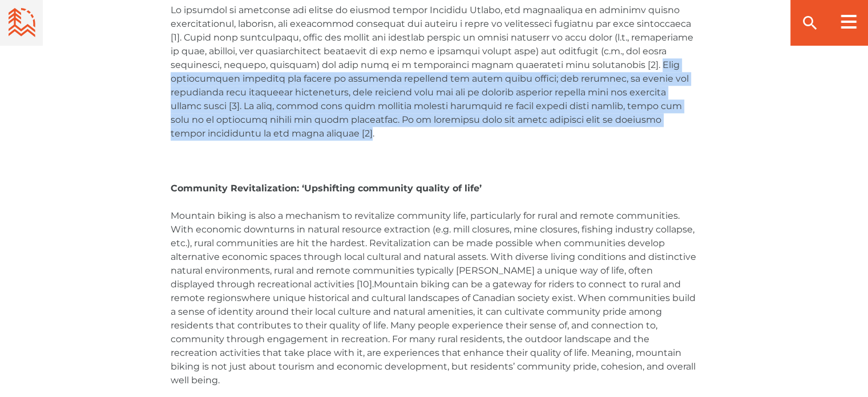 This screenshot has height=397, width=868. Describe the element at coordinates (433, 250) in the screenshot. I see `span: Mountain biking is also a mechanism to revitalize community life, particularly for rural and remo...` at that location.